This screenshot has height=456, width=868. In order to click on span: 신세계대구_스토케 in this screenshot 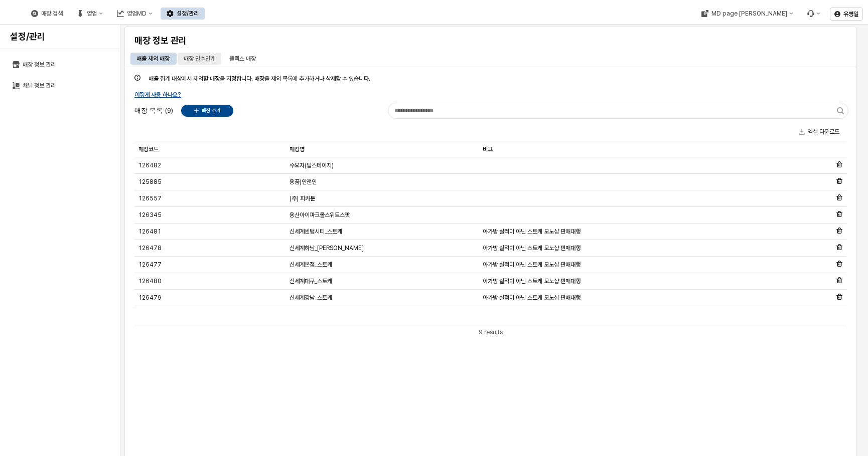, I will do `click(311, 281)`.